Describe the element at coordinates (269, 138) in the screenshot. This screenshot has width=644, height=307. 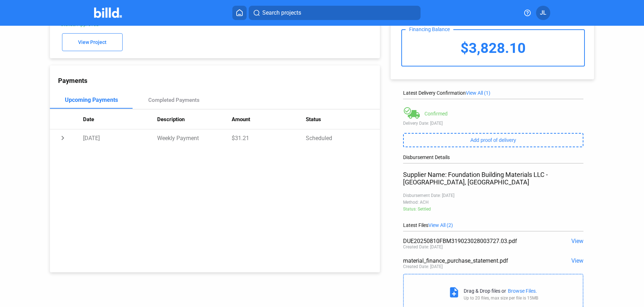
I see `td: $31.21` at that location.